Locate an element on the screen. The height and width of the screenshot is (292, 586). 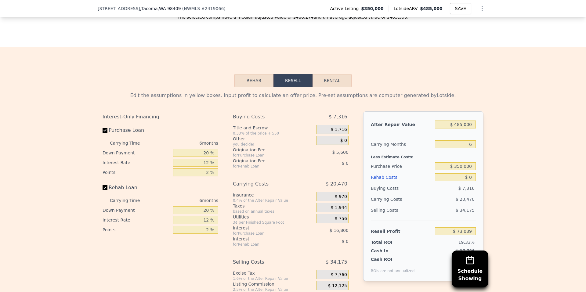
div: Utilities is located at coordinates (273, 217).